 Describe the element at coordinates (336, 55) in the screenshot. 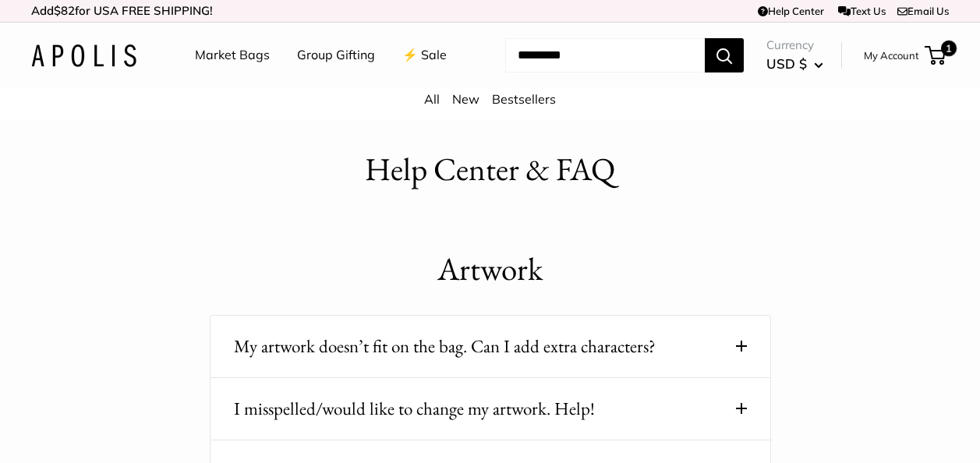

I see `a: Group Gifting` at that location.